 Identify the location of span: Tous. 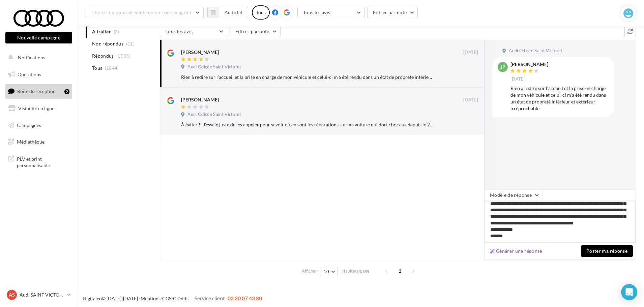
(97, 68).